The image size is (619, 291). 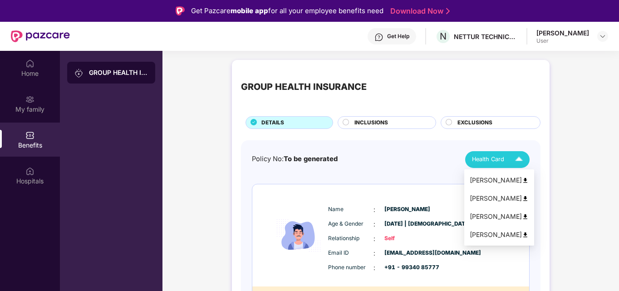 I want to click on span: DETAILS, so click(x=273, y=122).